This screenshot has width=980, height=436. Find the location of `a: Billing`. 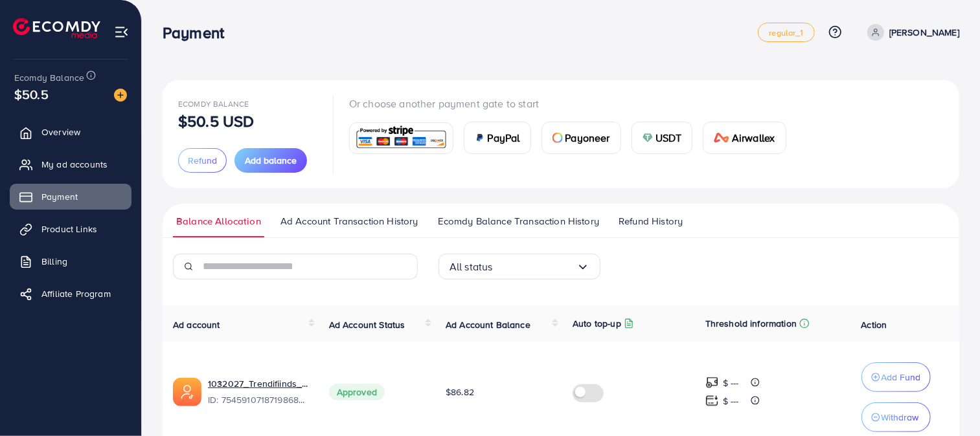

a: Billing is located at coordinates (71, 261).